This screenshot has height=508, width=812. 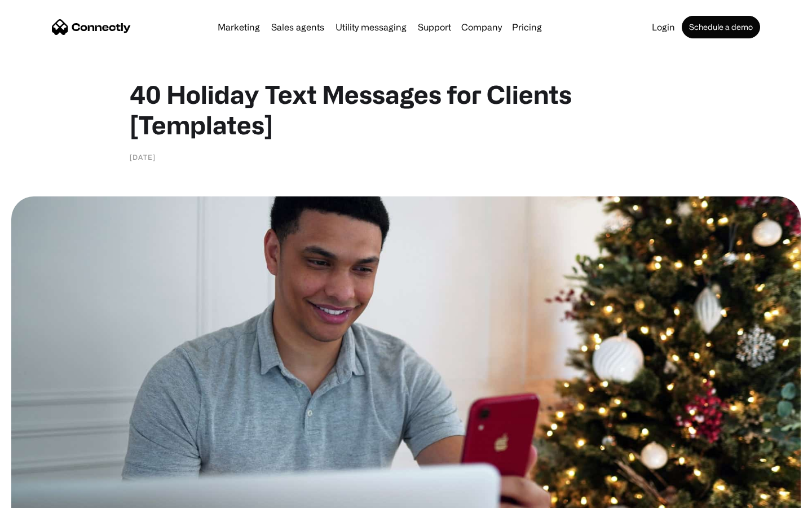 What do you see at coordinates (527, 27) in the screenshot?
I see `a: Pricing` at bounding box center [527, 27].